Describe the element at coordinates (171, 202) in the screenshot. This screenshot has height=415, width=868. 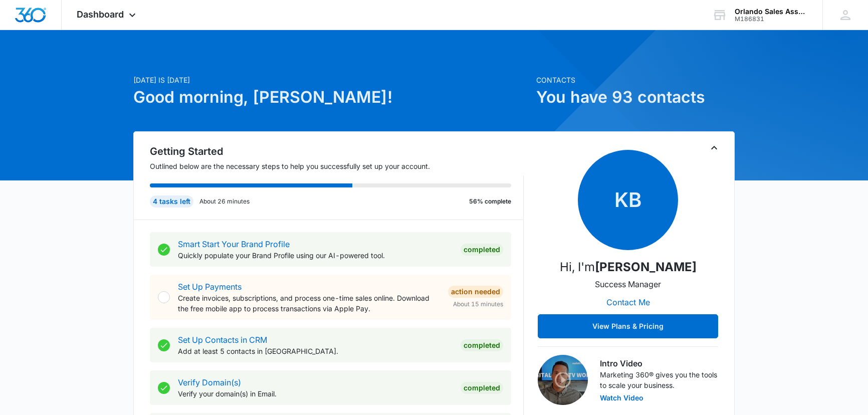
I see `div: 4 tasks left` at that location.